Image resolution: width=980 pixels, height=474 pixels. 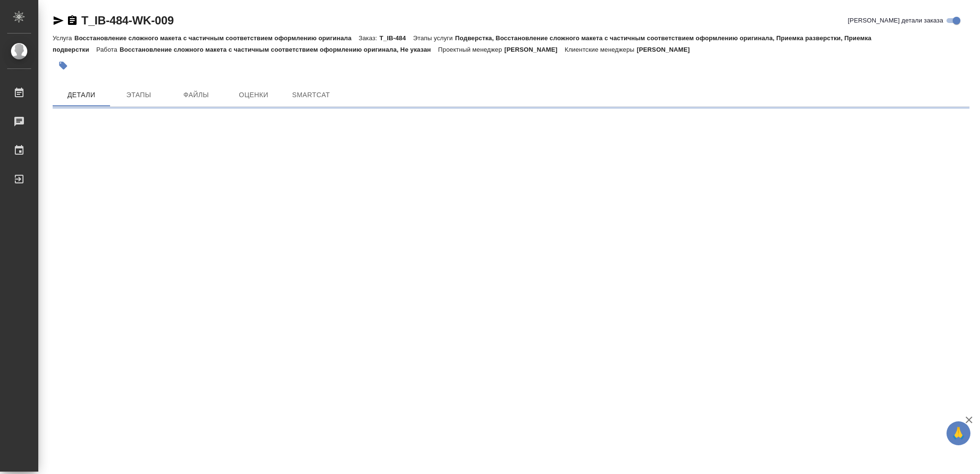 I want to click on span: Этапы, so click(x=139, y=94).